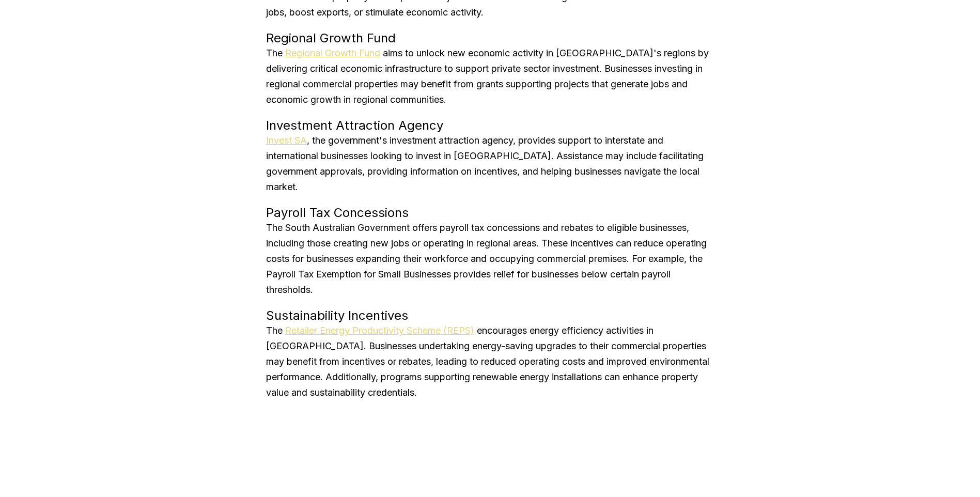 This screenshot has height=497, width=980. What do you see at coordinates (490, 213) in the screenshot?
I see `h4: Payroll Tax Concessions` at bounding box center [490, 213].